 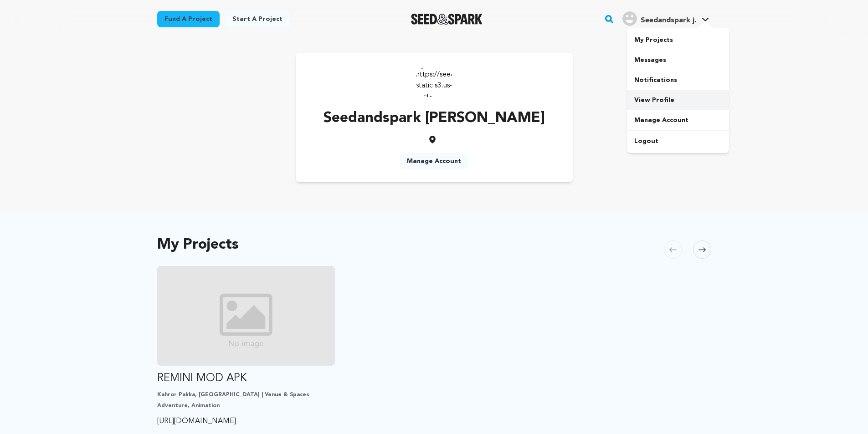 What do you see at coordinates (678, 80) in the screenshot?
I see `a: Notifications` at bounding box center [678, 80].